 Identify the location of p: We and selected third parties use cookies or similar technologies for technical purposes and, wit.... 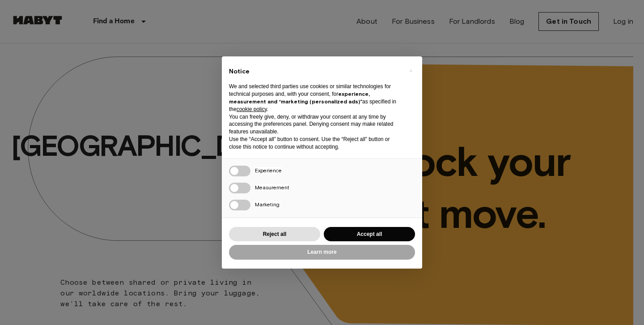
(315, 98).